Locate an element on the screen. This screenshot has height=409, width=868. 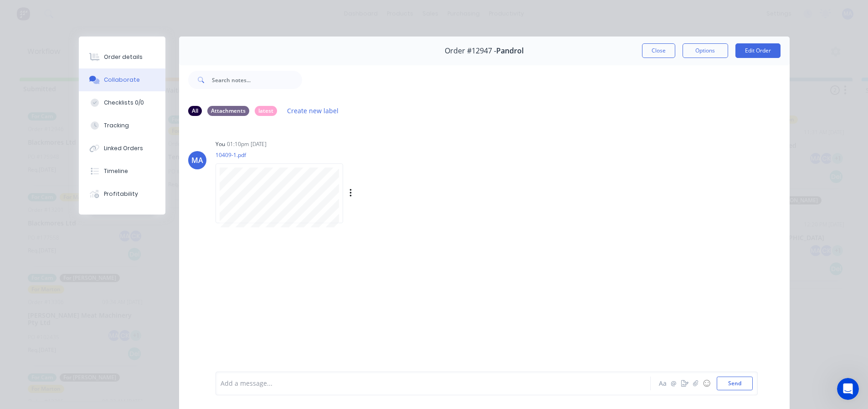
div: Profitability is located at coordinates (121, 194).